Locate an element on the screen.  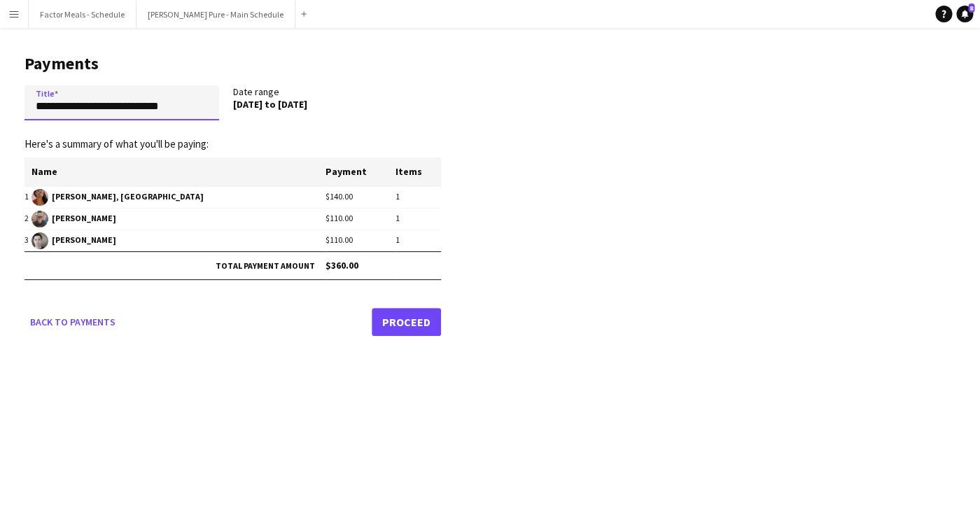
div: Date range is located at coordinates (337, 106).